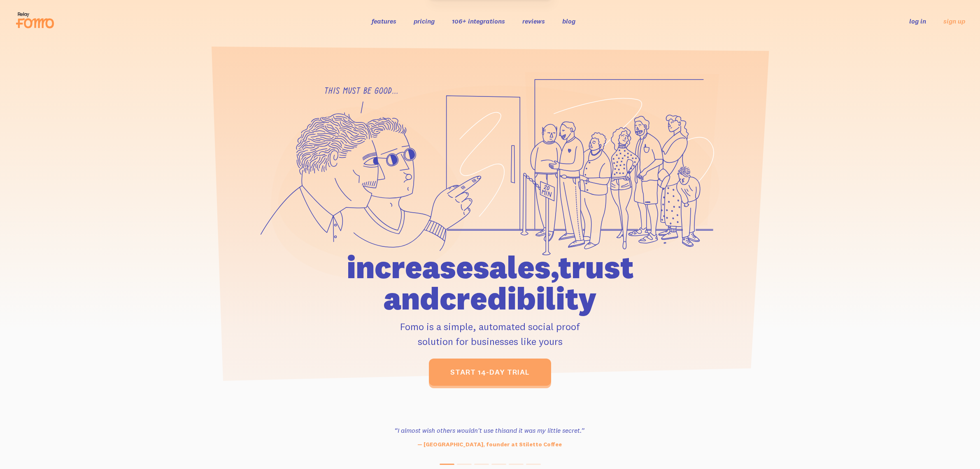 The image size is (980, 469). I want to click on a: start 14-day trial, so click(490, 372).